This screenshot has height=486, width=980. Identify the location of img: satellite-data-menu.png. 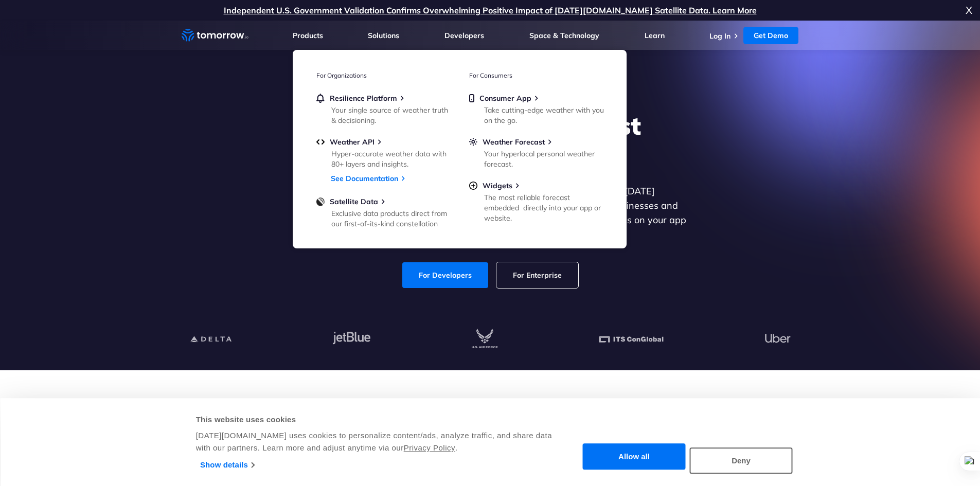
(321, 201).